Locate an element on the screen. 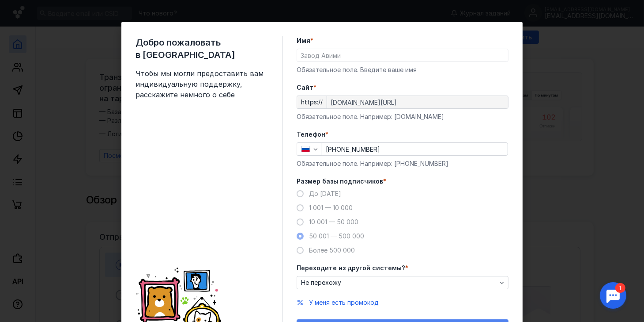 Image resolution: width=644 pixels, height=322 pixels. button: Не перехожу is located at coordinates (403, 282).